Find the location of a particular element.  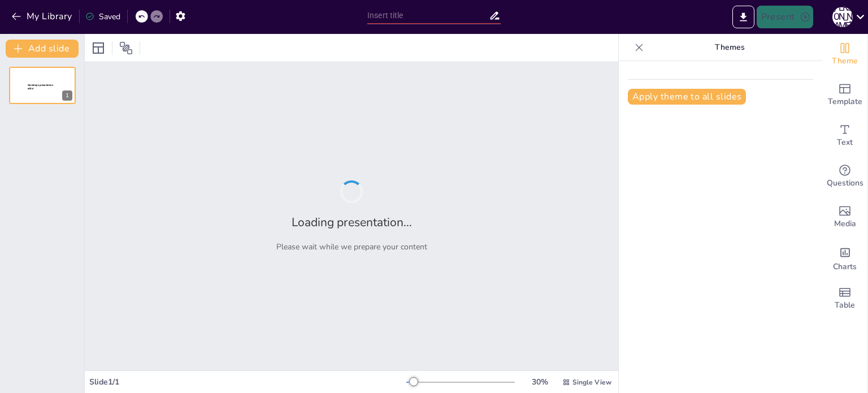

span: Media is located at coordinates (845, 224).